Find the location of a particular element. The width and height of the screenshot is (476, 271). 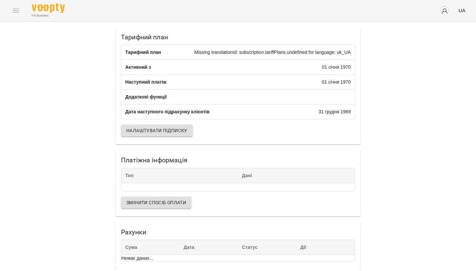

div: Наступний платіж is located at coordinates (146, 82).